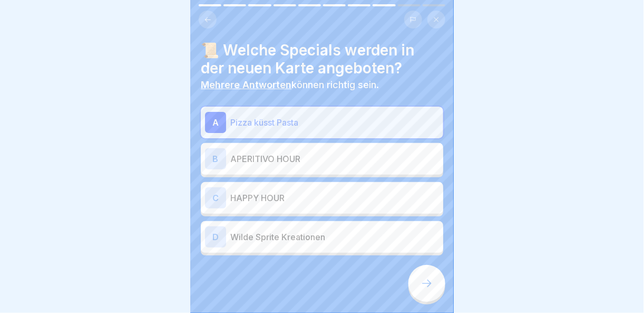 Image resolution: width=644 pixels, height=313 pixels. What do you see at coordinates (334, 122) in the screenshot?
I see `p: Pizza küsst Pasta` at bounding box center [334, 122].